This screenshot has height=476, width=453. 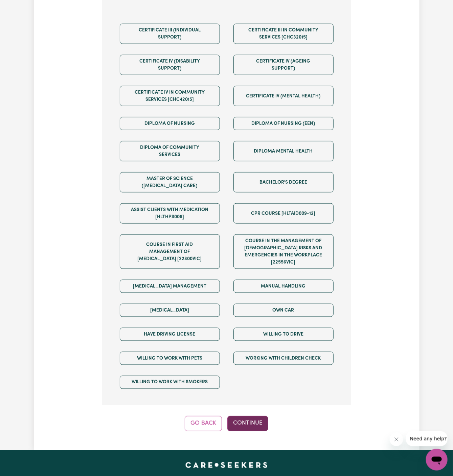 I want to click on button: Continue, so click(x=248, y=424).